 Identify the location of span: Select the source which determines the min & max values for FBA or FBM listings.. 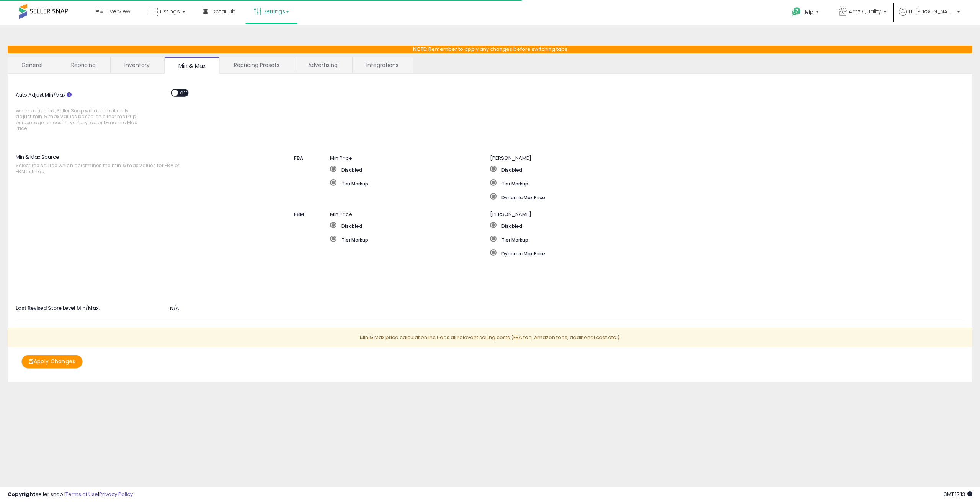
(100, 169).